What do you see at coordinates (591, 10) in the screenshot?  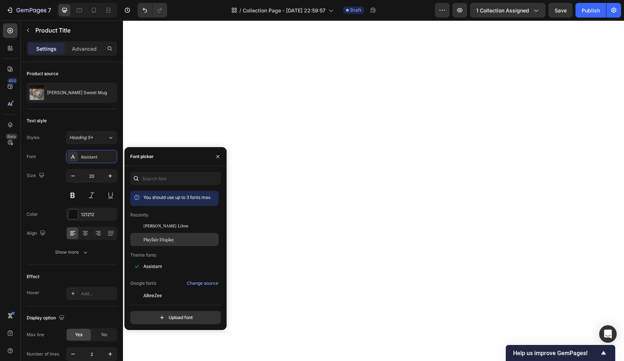 I see `button: Publish` at bounding box center [591, 10].